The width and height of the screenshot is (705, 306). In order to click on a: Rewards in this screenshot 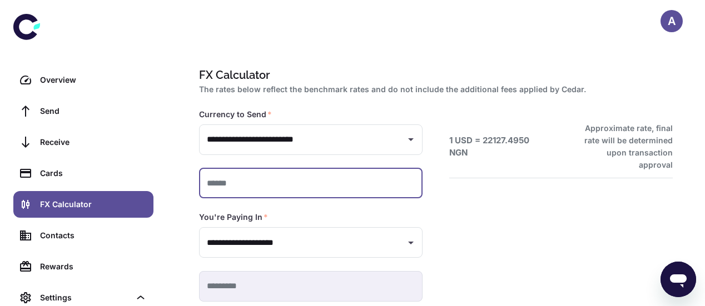, I will do `click(83, 267)`.